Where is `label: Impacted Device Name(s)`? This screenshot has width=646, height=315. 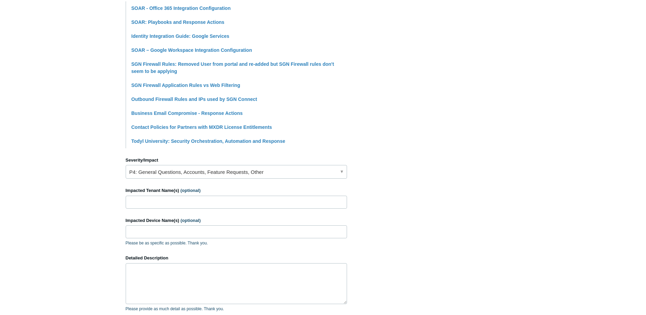 label: Impacted Device Name(s) is located at coordinates (236, 220).